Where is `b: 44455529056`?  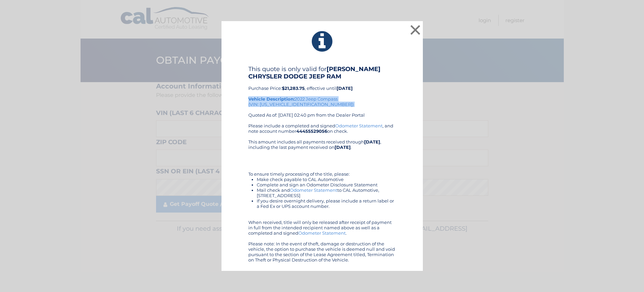
b: 44455529056 is located at coordinates (312, 131).